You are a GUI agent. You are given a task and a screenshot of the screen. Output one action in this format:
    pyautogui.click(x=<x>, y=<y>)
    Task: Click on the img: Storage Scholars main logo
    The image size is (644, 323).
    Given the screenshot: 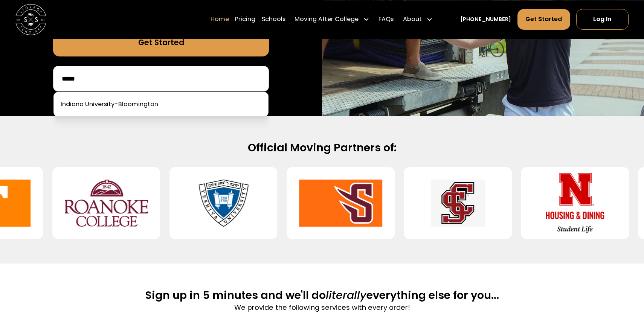 What is the action you would take?
    pyautogui.click(x=31, y=19)
    